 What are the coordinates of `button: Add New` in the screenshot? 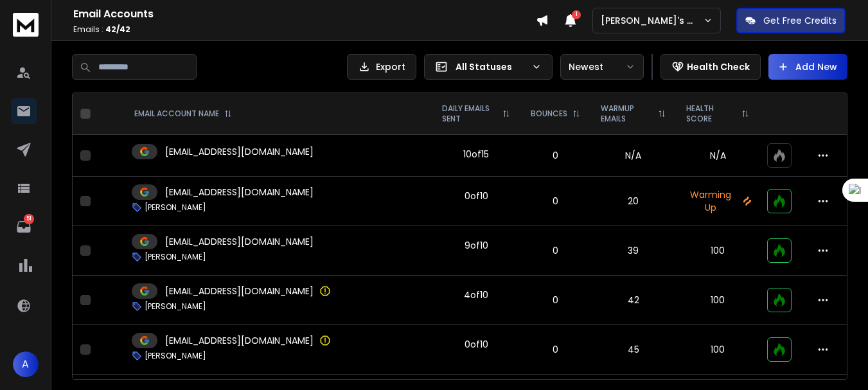 It's located at (808, 67).